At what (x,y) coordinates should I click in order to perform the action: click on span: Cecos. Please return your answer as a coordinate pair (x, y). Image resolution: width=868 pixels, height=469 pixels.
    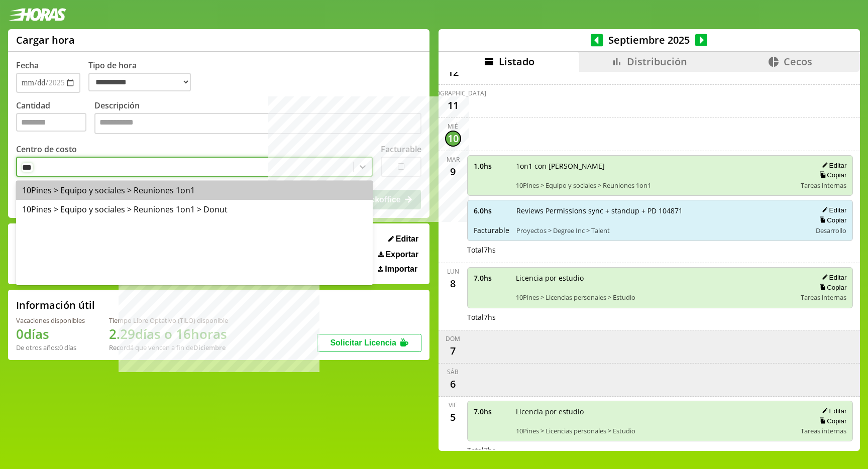
    Looking at the image, I should click on (797, 61).